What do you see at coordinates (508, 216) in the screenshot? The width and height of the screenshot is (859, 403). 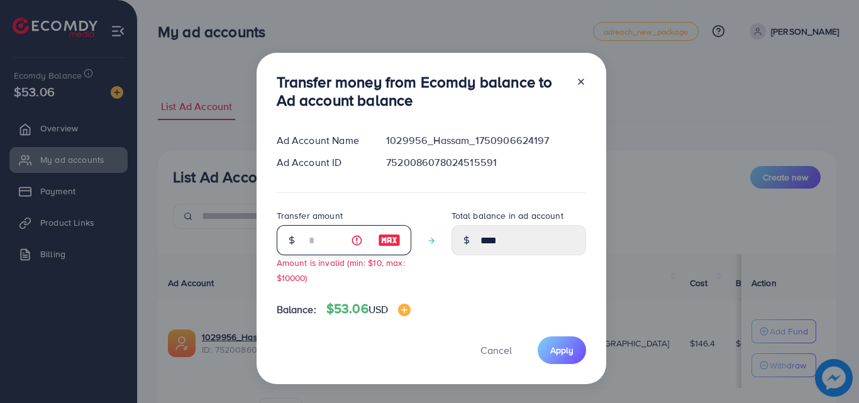 I see `label: Total balance in ad account` at bounding box center [508, 216].